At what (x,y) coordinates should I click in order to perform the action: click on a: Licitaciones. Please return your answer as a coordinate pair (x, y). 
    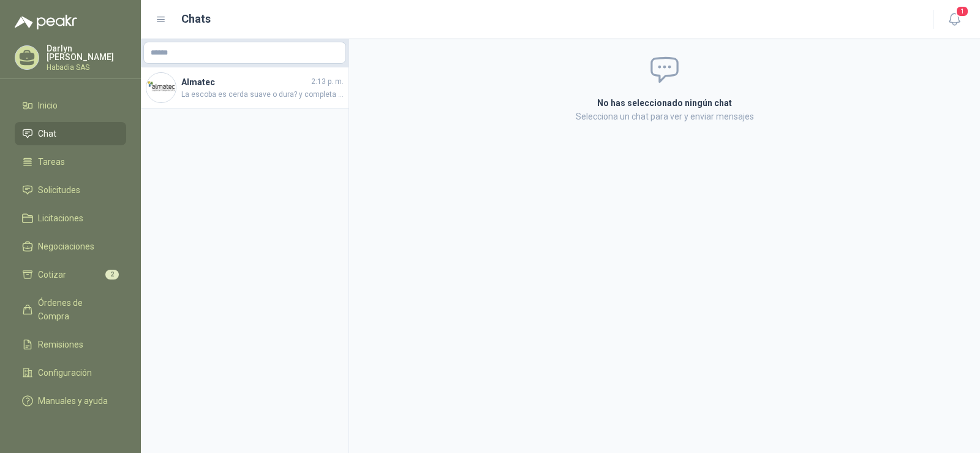
    Looking at the image, I should click on (70, 218).